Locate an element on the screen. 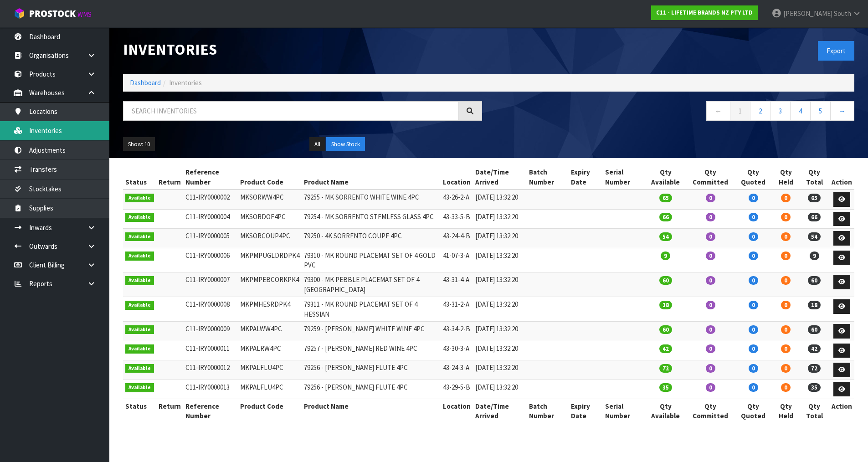 Image resolution: width=868 pixels, height=462 pixels. th: Qty Held is located at coordinates (786, 411).